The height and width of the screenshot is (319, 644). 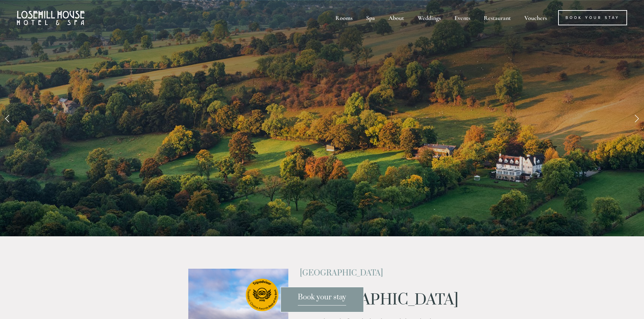 I want to click on a: Vouchers, so click(x=535, y=18).